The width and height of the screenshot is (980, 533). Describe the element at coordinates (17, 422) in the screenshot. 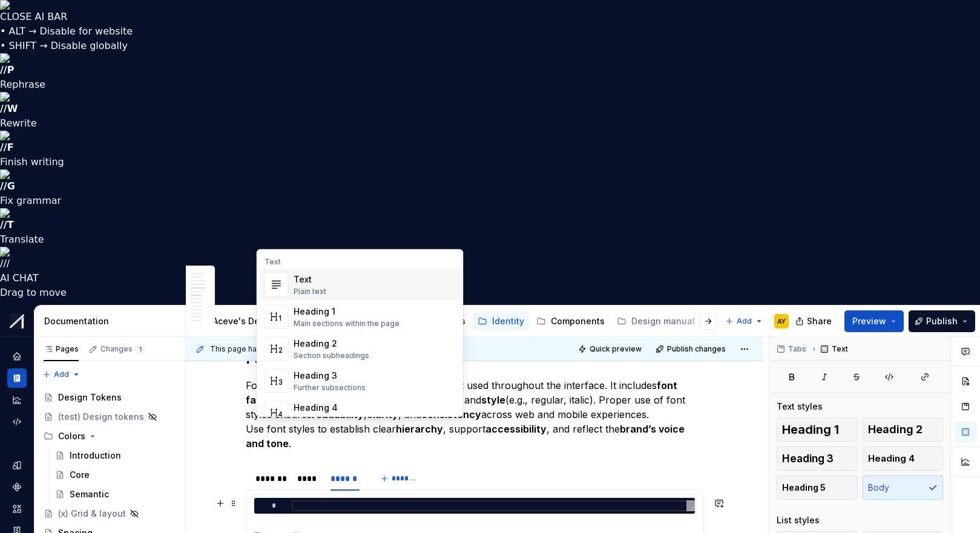

I see `a: Code automation` at that location.